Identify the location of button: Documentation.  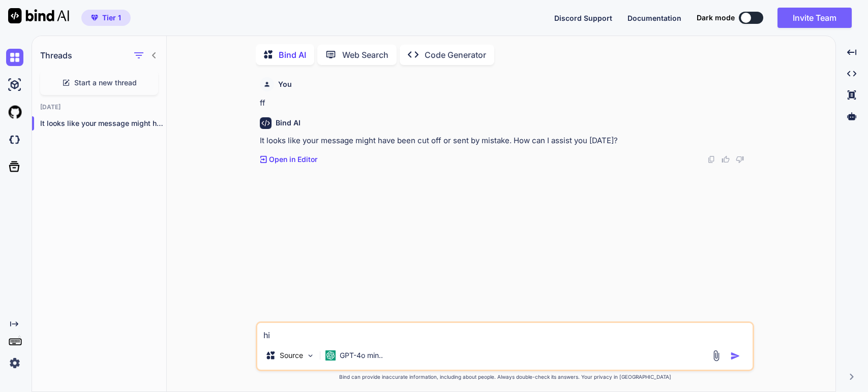
(654, 18).